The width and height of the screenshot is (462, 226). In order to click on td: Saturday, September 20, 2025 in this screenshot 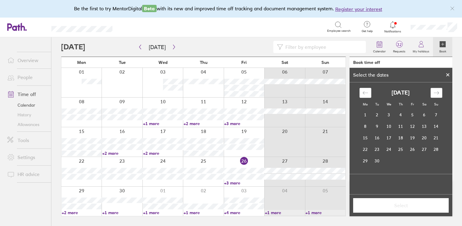, I will do `click(424, 138)`.